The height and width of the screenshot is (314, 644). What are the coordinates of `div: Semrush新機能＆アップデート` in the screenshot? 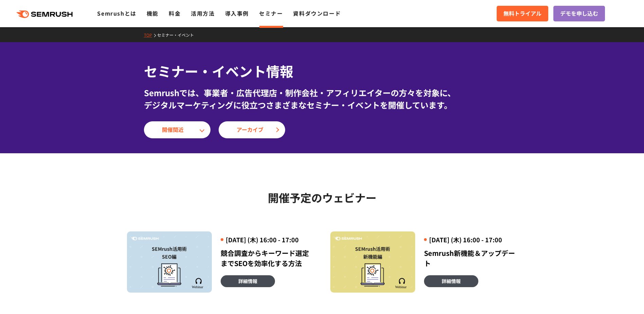 It's located at (470, 258).